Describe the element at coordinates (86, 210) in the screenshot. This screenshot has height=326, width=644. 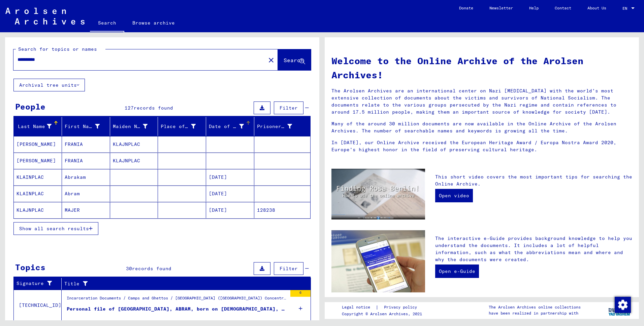
I see `mat-cell: MAJER` at that location.